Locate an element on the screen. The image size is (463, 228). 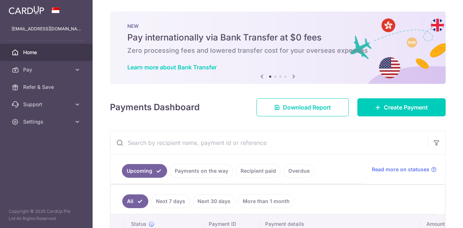
span: Status is located at coordinates (138, 224).